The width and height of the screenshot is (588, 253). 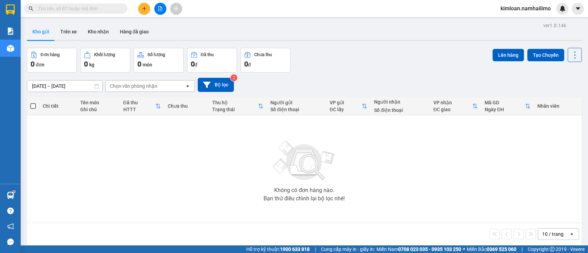 I want to click on div: 10 / trang, so click(x=553, y=234).